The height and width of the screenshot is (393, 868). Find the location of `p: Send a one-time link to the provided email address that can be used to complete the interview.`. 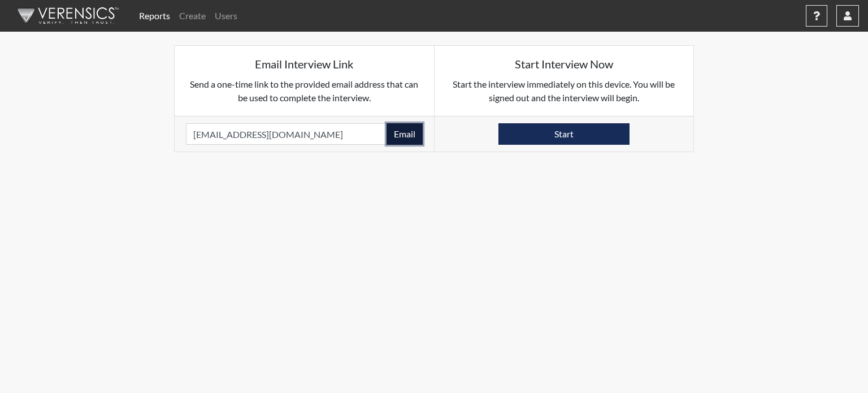

p: Send a one-time link to the provided email address that can be used to complete the interview. is located at coordinates (305, 91).